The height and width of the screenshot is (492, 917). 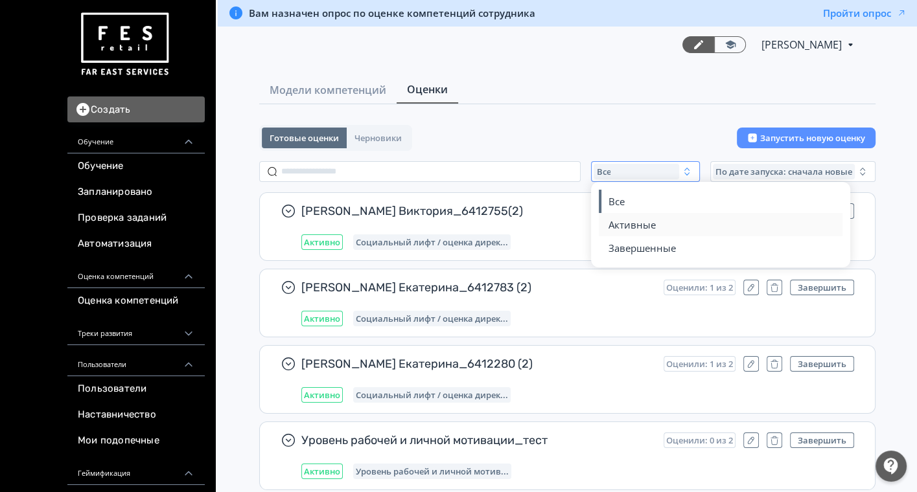 What do you see at coordinates (631, 225) in the screenshot?
I see `span: Активные` at bounding box center [631, 225].